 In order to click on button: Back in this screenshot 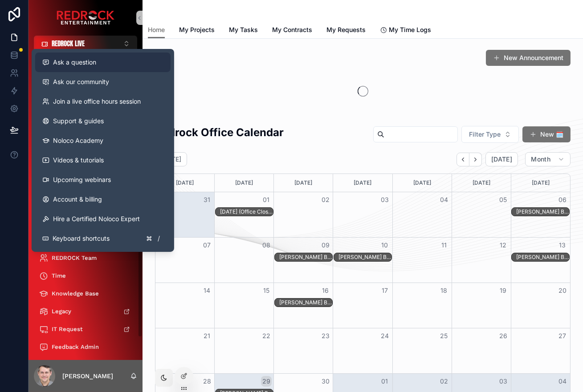, I will do `click(463, 159)`.